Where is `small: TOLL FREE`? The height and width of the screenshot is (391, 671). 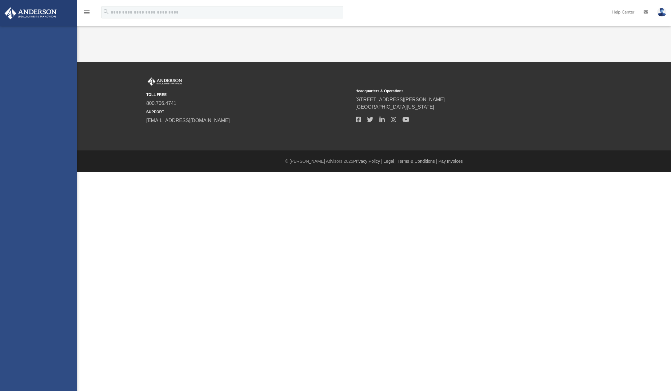
small: TOLL FREE is located at coordinates (249, 95).